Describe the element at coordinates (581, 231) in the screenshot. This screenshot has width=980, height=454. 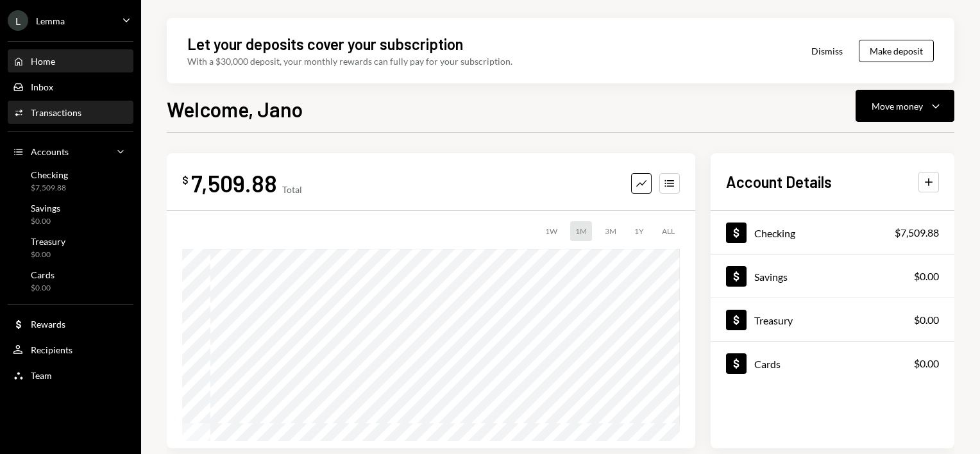
I see `div: 1M` at that location.